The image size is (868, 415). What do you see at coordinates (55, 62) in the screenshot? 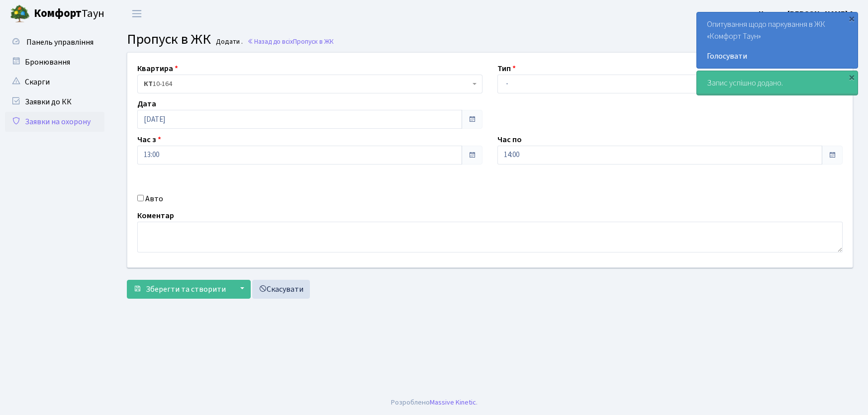
I see `a: Бронювання` at bounding box center [55, 62].